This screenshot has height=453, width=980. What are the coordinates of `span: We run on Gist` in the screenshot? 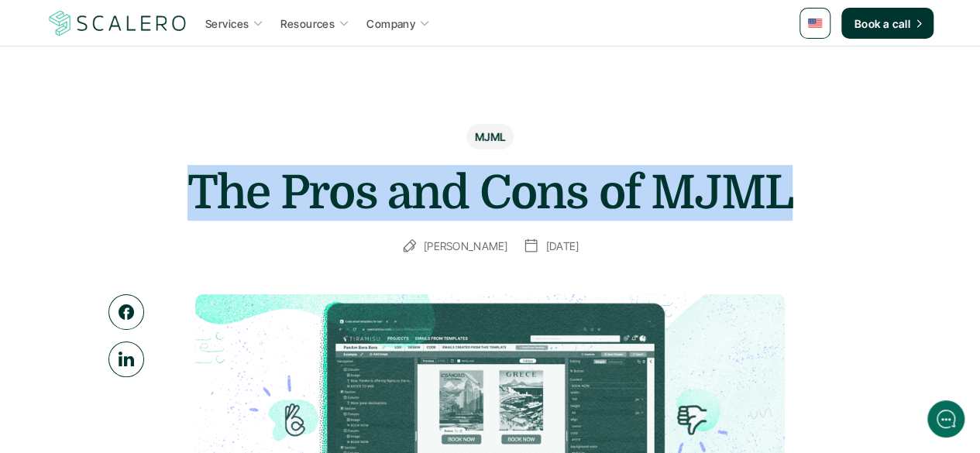 It's located at (163, 358).